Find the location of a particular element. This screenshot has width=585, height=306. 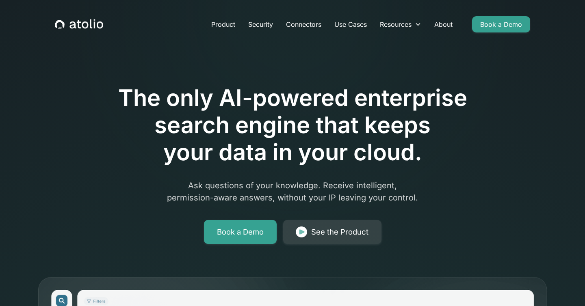

a: Security is located at coordinates (260, 24).